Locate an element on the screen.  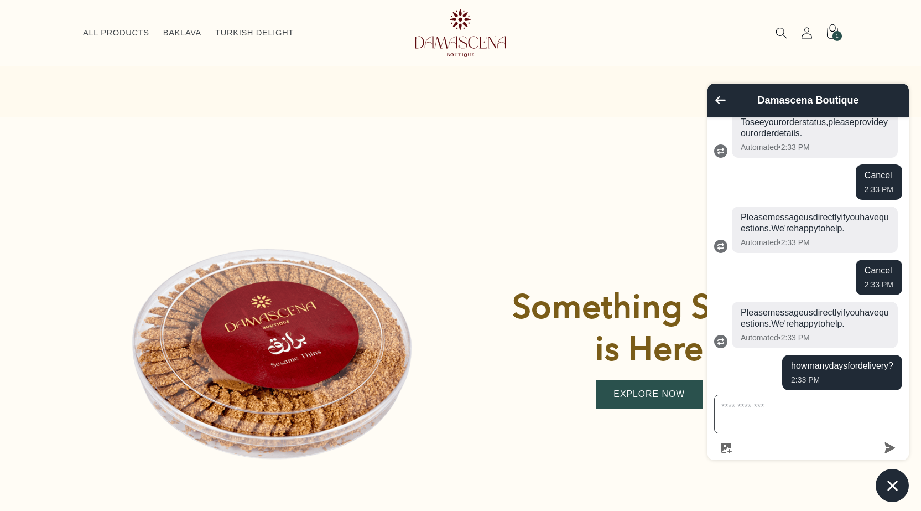
span: 1 is located at coordinates (837, 36).